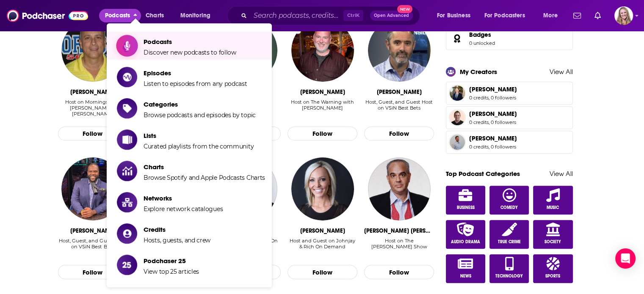 The height and width of the screenshot is (294, 644). I want to click on div: John Calvin Batchelor, so click(399, 231).